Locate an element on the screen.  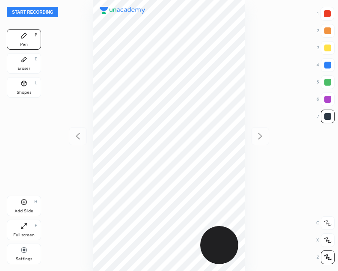
div: H is located at coordinates (36, 202).